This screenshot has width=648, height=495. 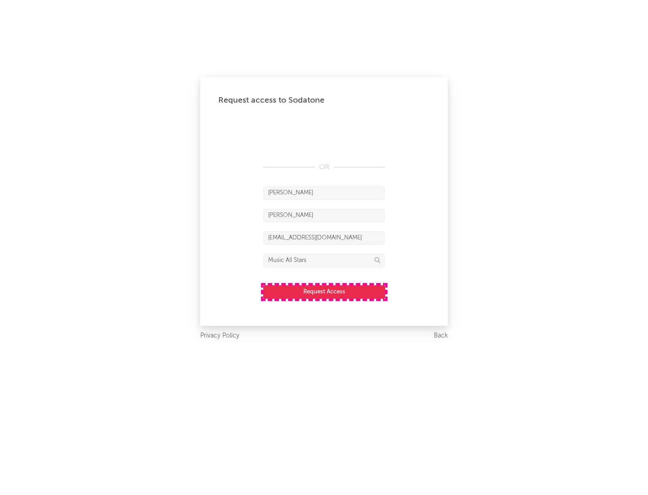 What do you see at coordinates (324, 167) in the screenshot?
I see `div: OR` at bounding box center [324, 167].